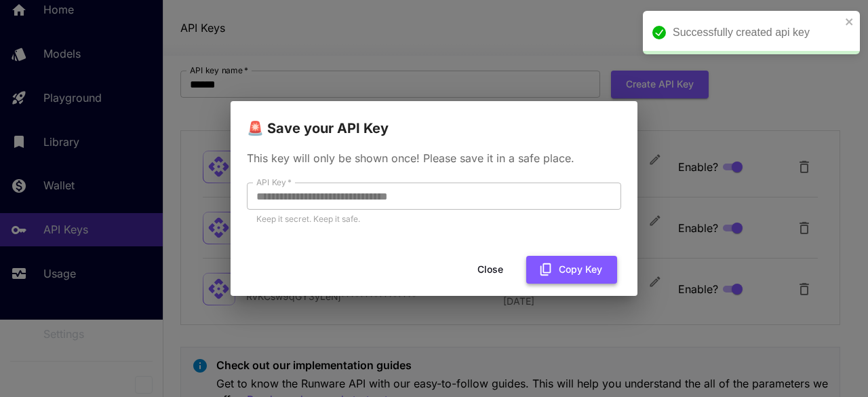  Describe the element at coordinates (274, 182) in the screenshot. I see `label: API Key` at that location.